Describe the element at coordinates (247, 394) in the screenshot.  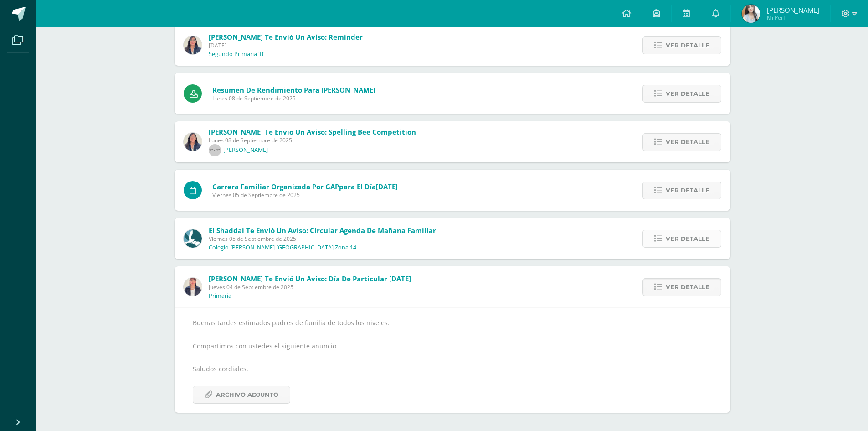
I see `span: Archivo Adjunto` at that location.